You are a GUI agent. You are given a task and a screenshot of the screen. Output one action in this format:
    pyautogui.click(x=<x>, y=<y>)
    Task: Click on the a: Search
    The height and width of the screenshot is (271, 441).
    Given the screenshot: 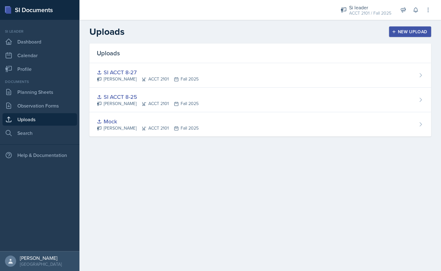 What is the action you would take?
    pyautogui.click(x=40, y=133)
    